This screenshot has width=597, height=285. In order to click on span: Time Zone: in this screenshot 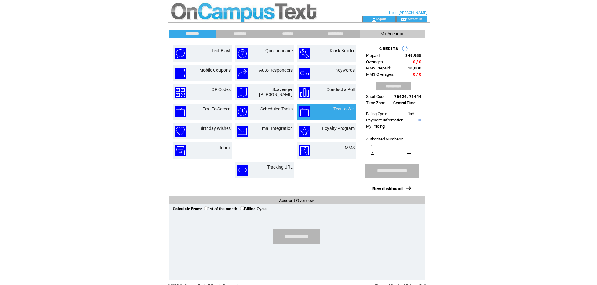, I will do `click(376, 103)`.